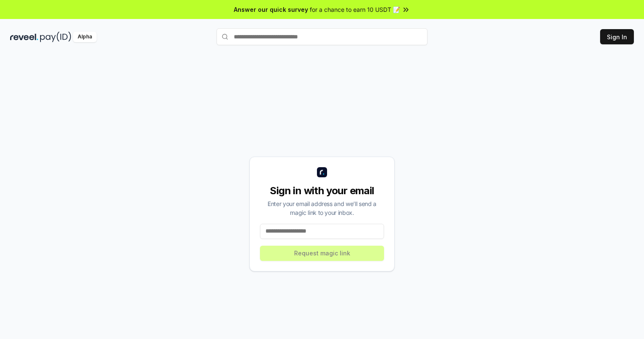 This screenshot has height=339, width=644. I want to click on div: Sign in with your email, so click(322, 191).